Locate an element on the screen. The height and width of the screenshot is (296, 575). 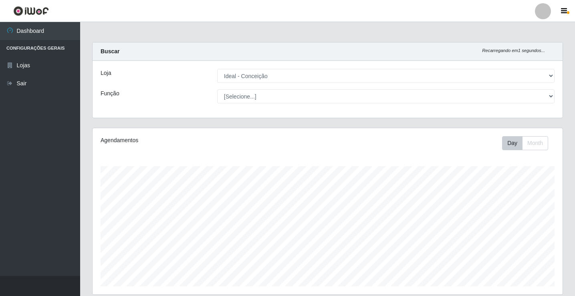
i: Recarregando em 1 segundos... is located at coordinates (514, 51).